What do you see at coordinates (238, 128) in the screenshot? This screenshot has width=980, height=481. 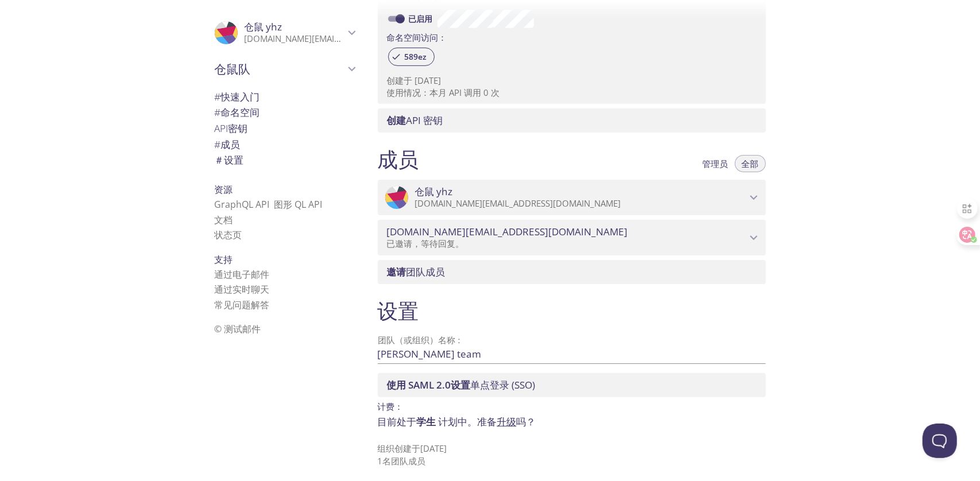 I see `font: 密钥` at bounding box center [238, 128].